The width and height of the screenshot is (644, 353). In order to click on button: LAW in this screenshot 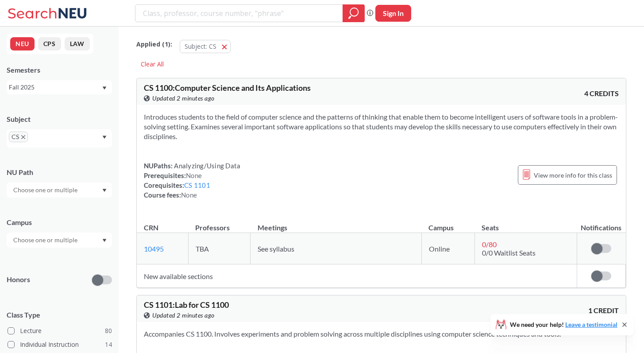, I will do `click(77, 44)`.